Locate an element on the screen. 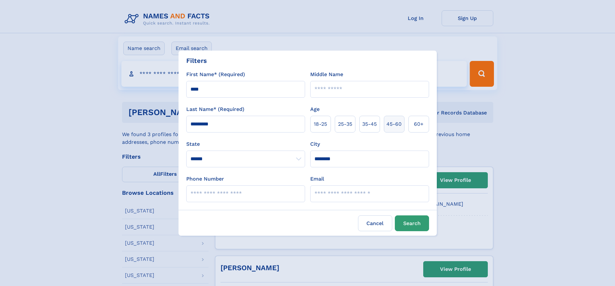 This screenshot has width=615, height=286. span: 25‑35 is located at coordinates (345, 124).